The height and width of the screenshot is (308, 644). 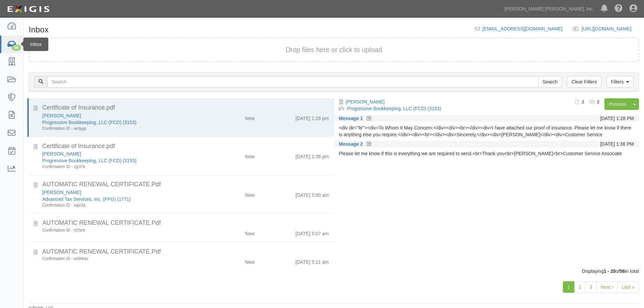 What do you see at coordinates (123, 206) in the screenshot?
I see `div: Confirmation ID - xajv3a` at bounding box center [123, 206].